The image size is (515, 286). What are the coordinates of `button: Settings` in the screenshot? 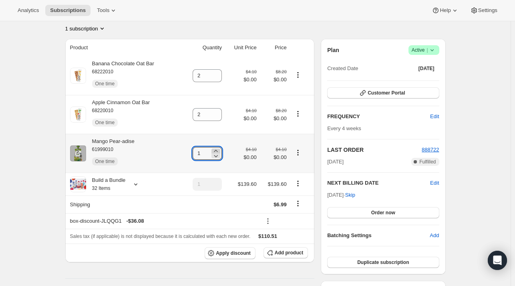 It's located at (484, 10).